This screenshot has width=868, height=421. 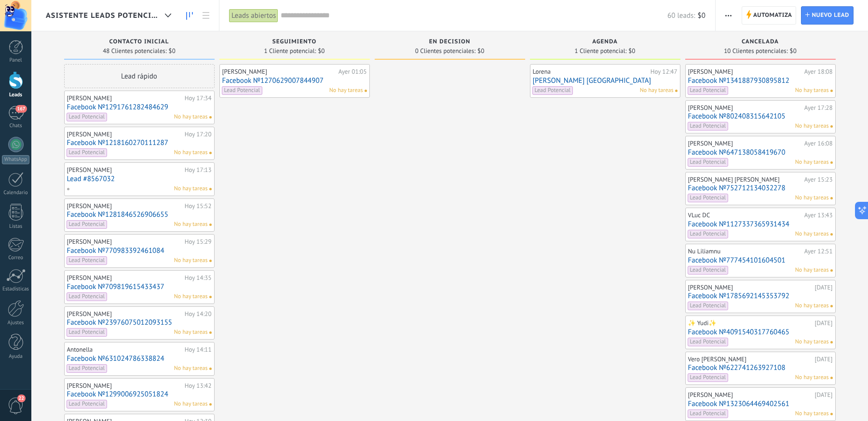 I want to click on div: Hoy 14:20, so click(x=198, y=314).